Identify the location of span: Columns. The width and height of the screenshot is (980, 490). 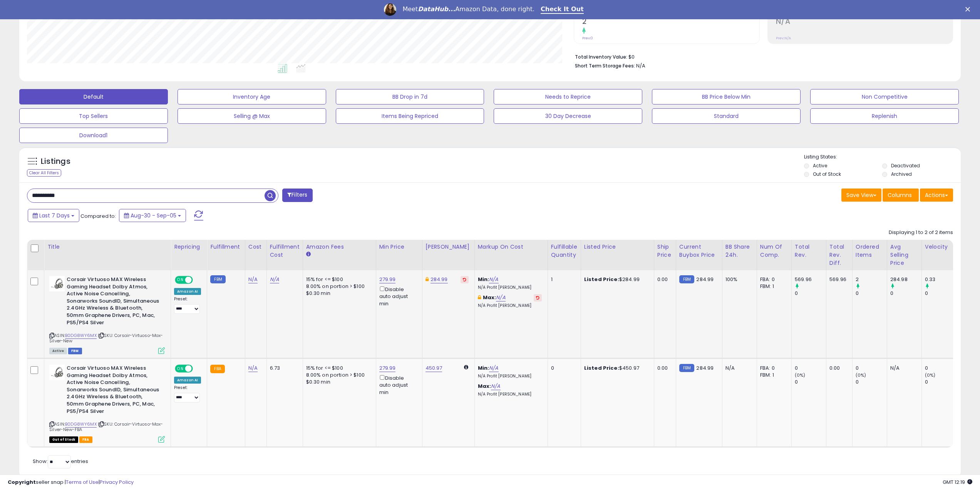
(900, 195).